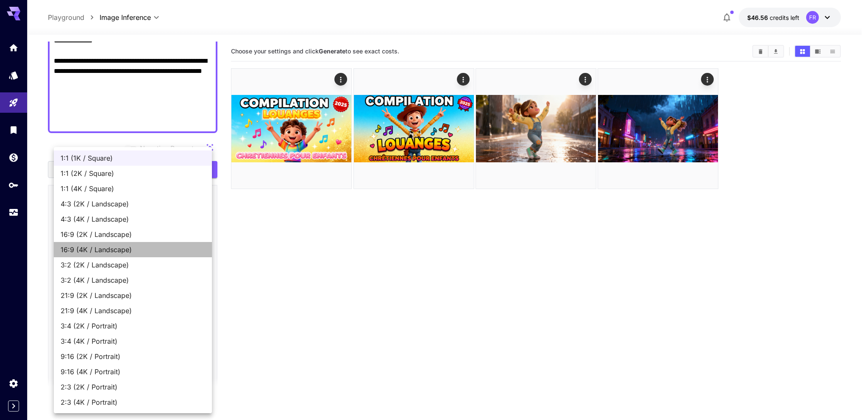 This screenshot has height=420, width=868. Describe the element at coordinates (133, 158) in the screenshot. I see `span: 1:1 (1K / Square)` at that location.